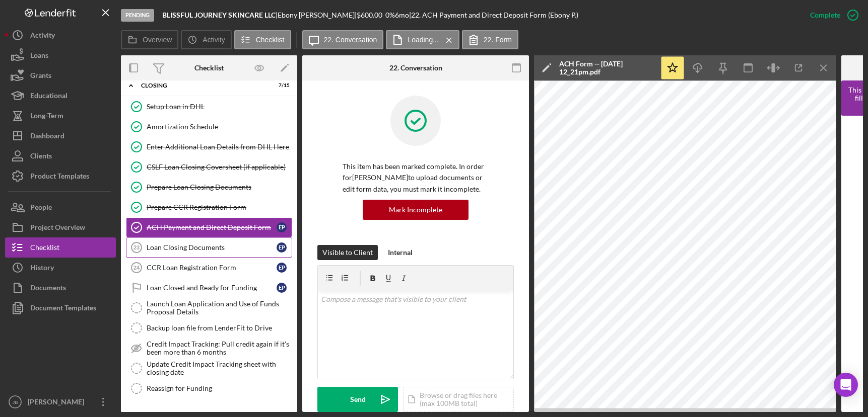 The width and height of the screenshot is (868, 417). What do you see at coordinates (60, 35) in the screenshot?
I see `a: Activity` at bounding box center [60, 35].